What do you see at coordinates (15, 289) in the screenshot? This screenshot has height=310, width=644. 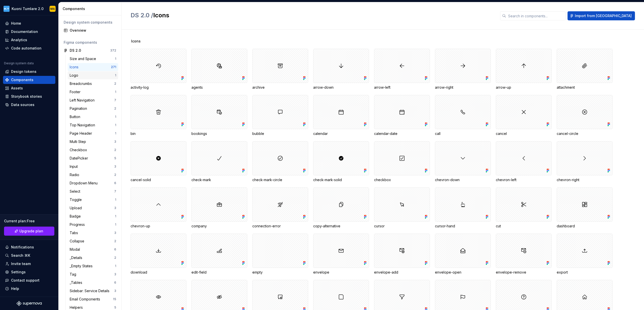 I see `div: Help` at bounding box center [15, 289].